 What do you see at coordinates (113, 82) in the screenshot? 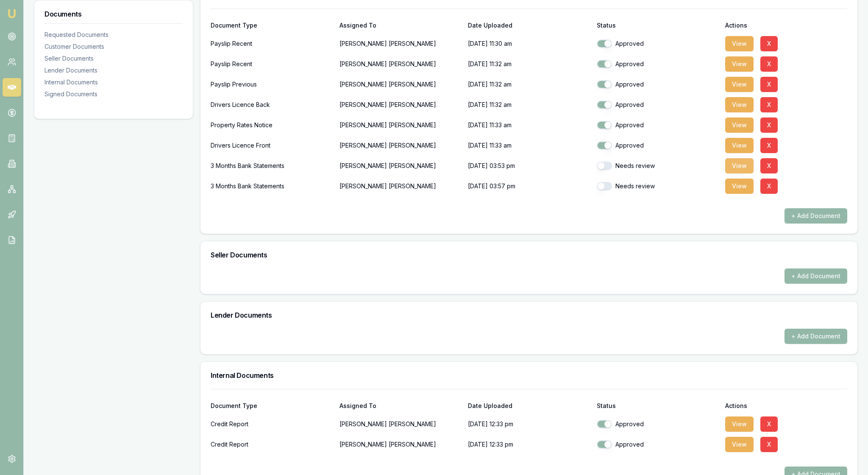
I see `div: Internal Documents` at bounding box center [113, 82].